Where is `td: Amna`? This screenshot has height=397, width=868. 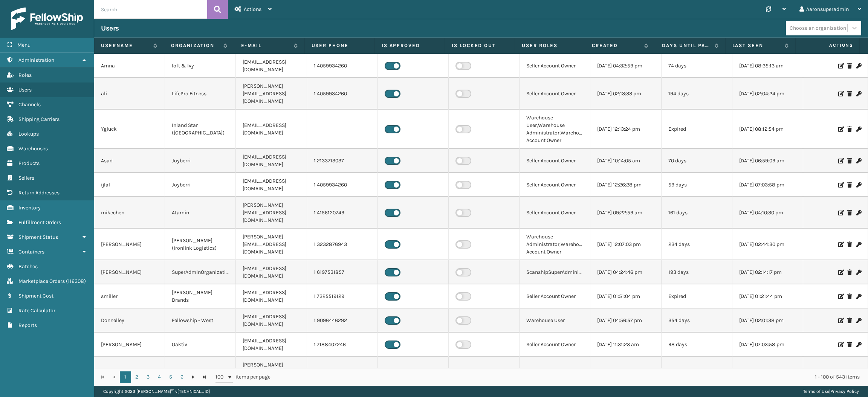
td: Amna is located at coordinates (130, 66).